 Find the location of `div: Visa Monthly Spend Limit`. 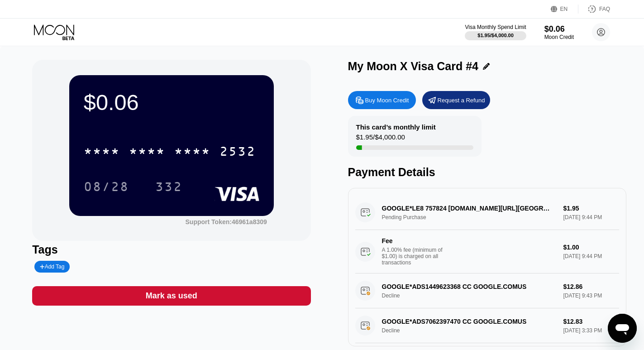

div: Visa Monthly Spend Limit is located at coordinates (495, 28).